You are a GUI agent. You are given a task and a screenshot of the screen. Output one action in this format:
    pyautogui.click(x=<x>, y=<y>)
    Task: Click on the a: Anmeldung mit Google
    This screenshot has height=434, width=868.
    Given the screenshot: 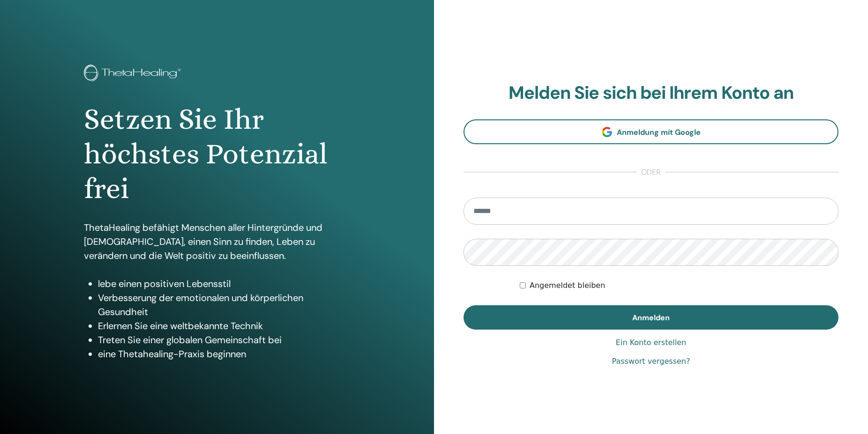 What is the action you would take?
    pyautogui.click(x=651, y=132)
    